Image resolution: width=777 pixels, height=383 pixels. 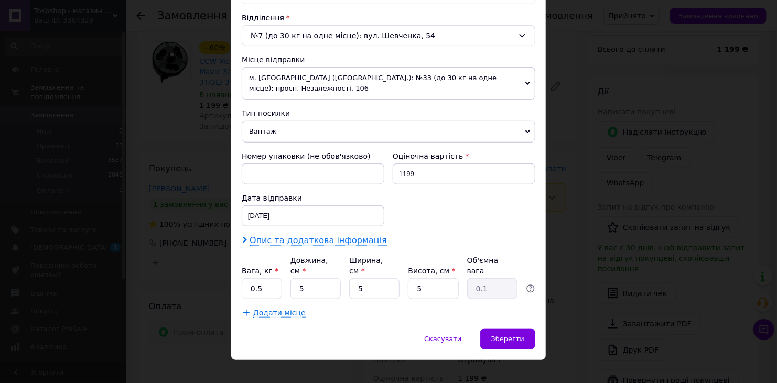 What do you see at coordinates (464, 156) in the screenshot?
I see `div: Оціночна вартість` at bounding box center [464, 156].